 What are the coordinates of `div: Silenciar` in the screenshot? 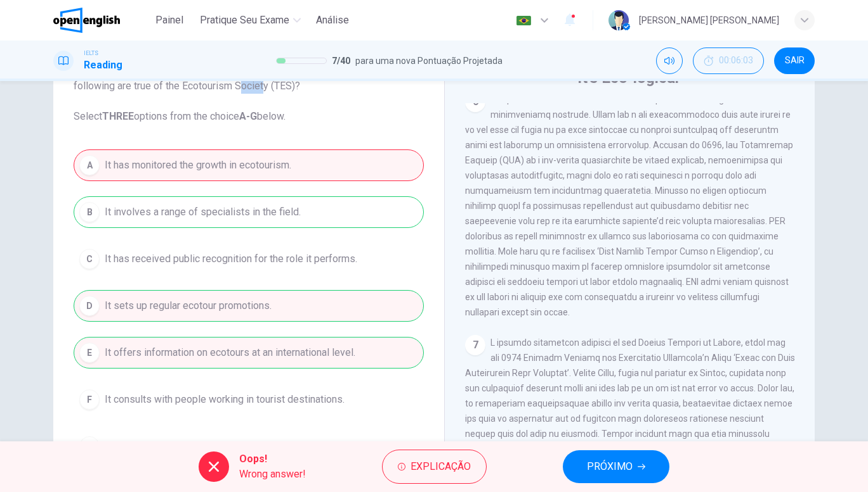 It's located at (669, 61).